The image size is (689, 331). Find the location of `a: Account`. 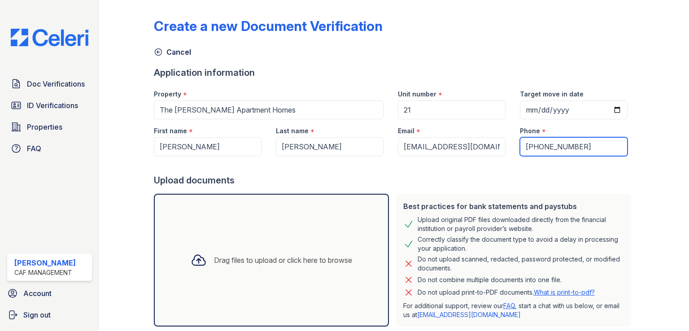

a: Account is located at coordinates (49, 294).